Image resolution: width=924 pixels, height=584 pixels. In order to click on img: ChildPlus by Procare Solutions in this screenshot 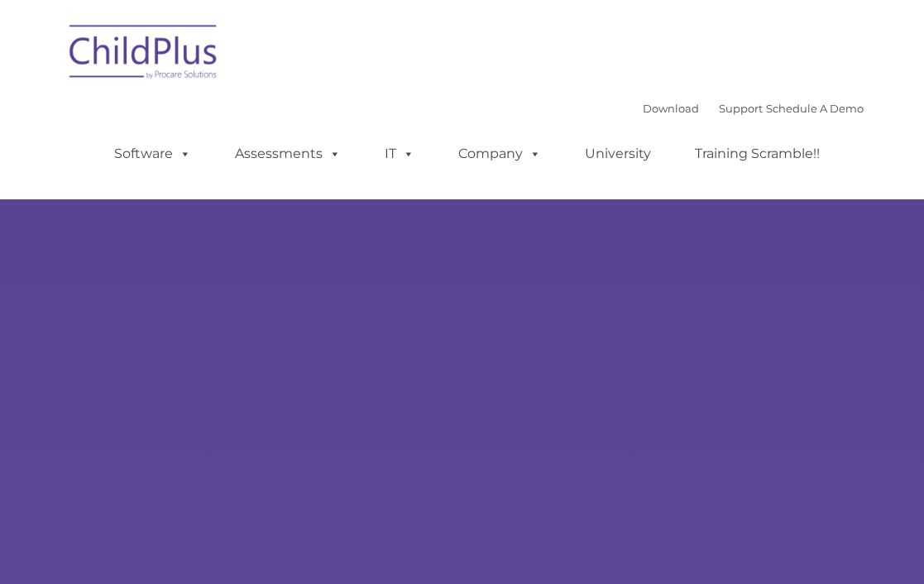, I will do `click(144, 55)`.